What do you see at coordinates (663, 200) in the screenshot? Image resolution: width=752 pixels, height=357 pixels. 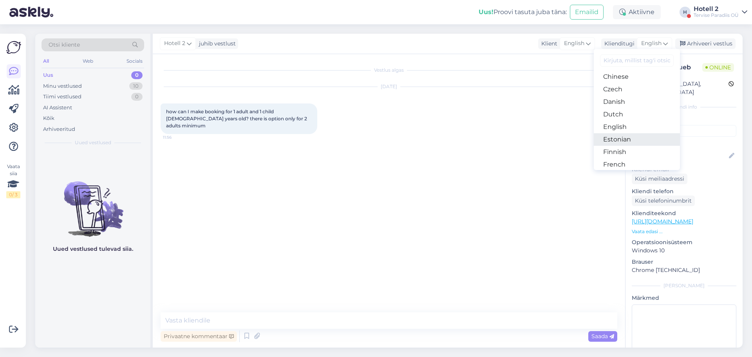 I see `div: Küsi telefoninumbrit` at bounding box center [663, 200].